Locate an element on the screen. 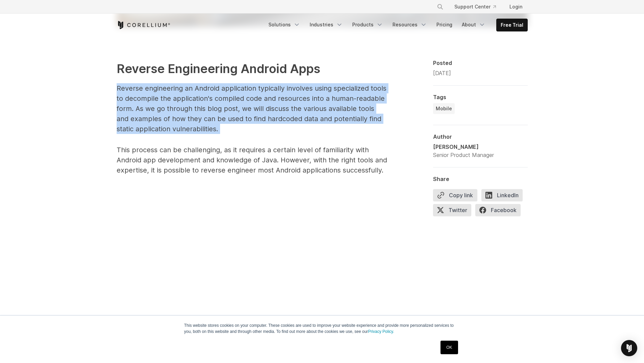 Image resolution: width=644 pixels, height=363 pixels. a: Privacy Policy. is located at coordinates (381, 332).